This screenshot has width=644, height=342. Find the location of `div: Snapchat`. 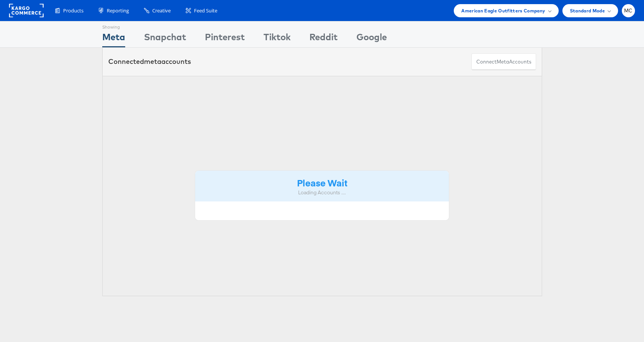

div: Snapchat is located at coordinates (165, 39).